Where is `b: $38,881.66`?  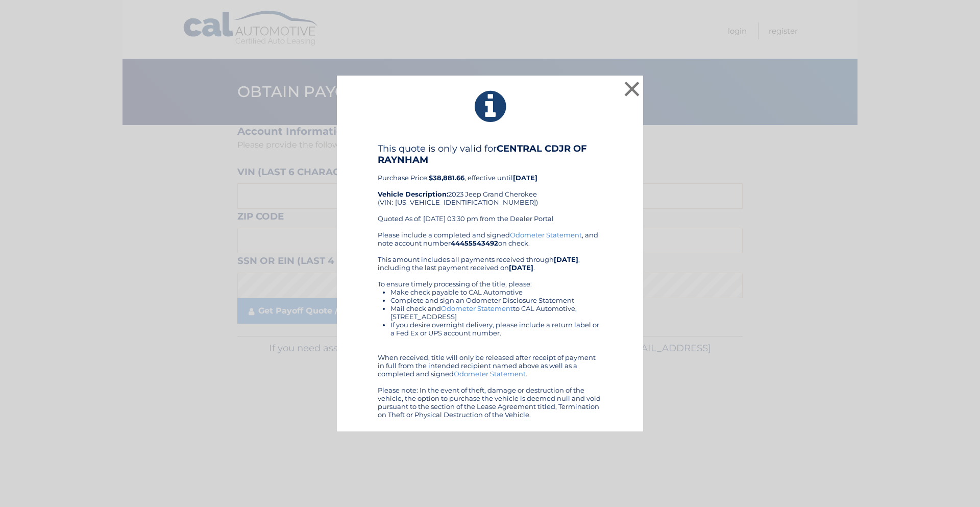
b: $38,881.66 is located at coordinates (446, 177).